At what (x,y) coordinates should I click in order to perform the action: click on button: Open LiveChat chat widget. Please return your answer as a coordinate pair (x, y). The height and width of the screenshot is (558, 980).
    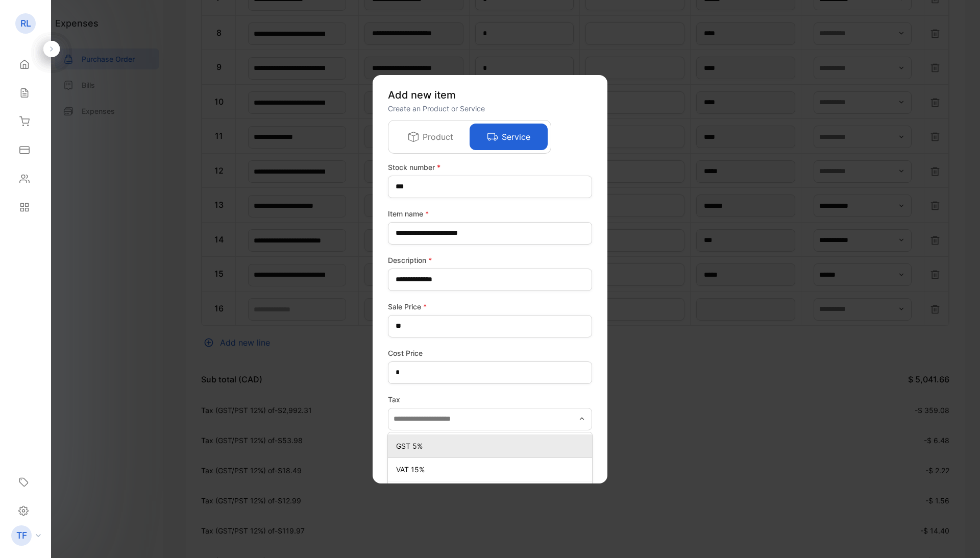
    Looking at the image, I should click on (24, 19).